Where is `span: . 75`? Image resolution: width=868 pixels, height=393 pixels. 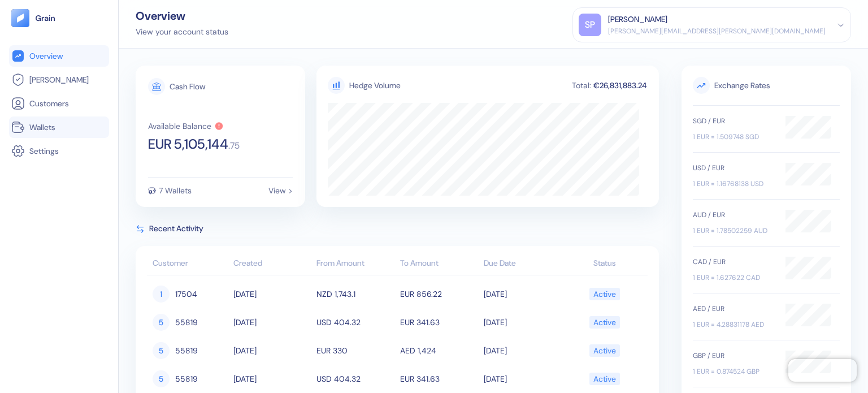
span: . 75 is located at coordinates (234, 146).